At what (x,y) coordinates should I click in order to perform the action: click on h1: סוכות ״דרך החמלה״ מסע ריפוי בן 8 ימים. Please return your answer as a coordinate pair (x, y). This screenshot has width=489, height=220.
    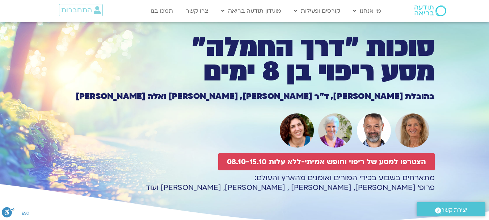
    Looking at the image, I should click on (245, 60).